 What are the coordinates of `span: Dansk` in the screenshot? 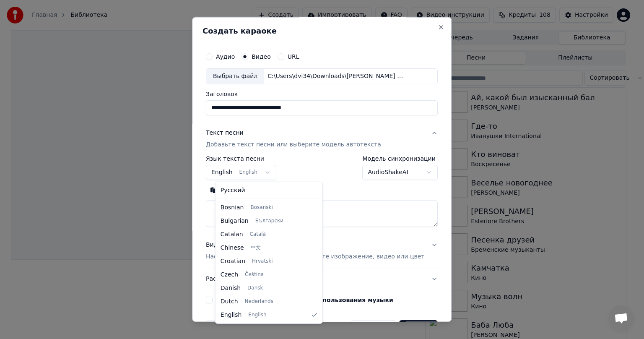 It's located at (255, 288).